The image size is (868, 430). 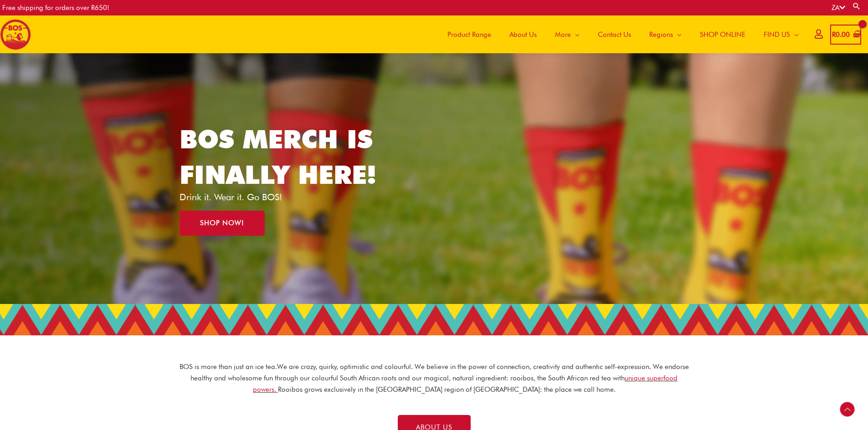 I want to click on span: FIND US, so click(x=777, y=35).